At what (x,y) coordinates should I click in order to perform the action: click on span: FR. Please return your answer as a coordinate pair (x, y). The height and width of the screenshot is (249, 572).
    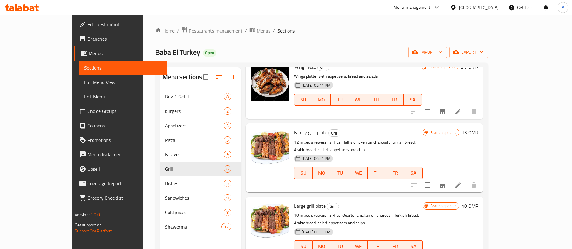
    Looking at the image, I should click on (395, 173).